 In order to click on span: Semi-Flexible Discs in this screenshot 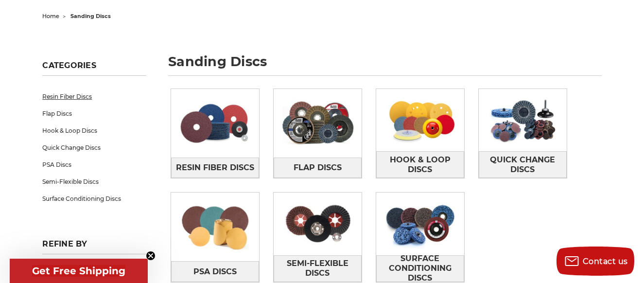, I will do `click(317, 268)`.